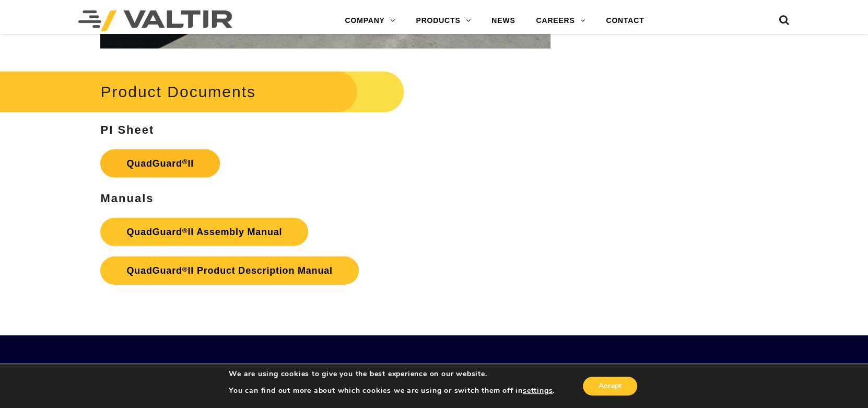  Describe the element at coordinates (127, 198) in the screenshot. I see `strong: Manuals` at that location.